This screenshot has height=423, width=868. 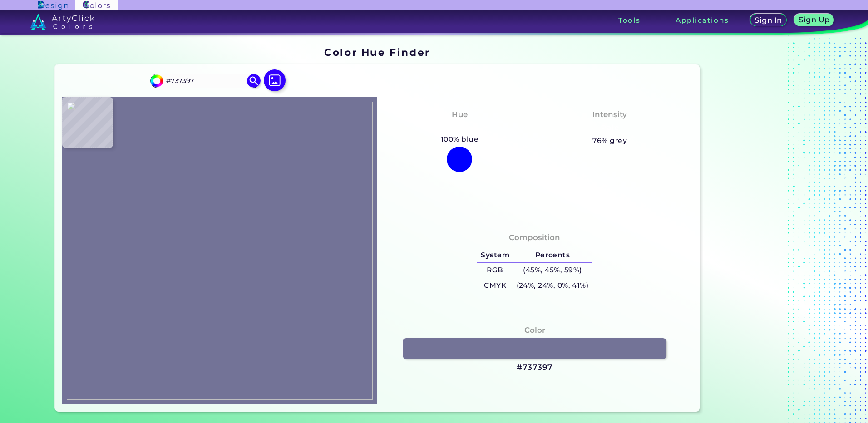 I want to click on h5: CMYK, so click(x=495, y=285).